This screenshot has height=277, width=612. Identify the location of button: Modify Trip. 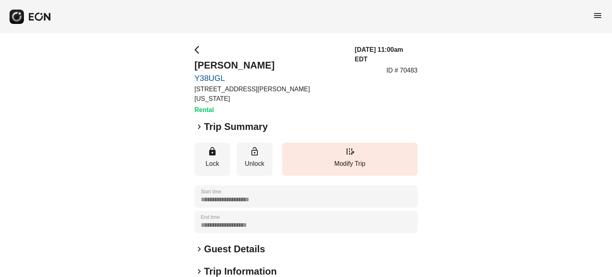
(350, 159).